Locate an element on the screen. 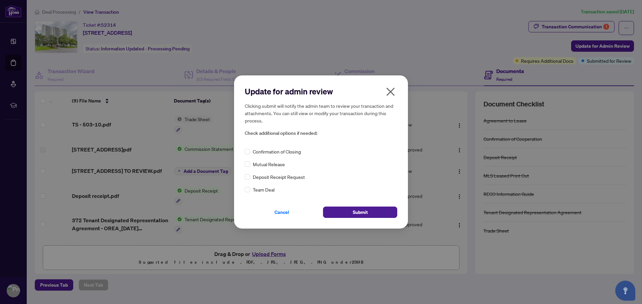 Image resolution: width=642 pixels, height=304 pixels. span: Check additional options if needed: is located at coordinates (321, 133).